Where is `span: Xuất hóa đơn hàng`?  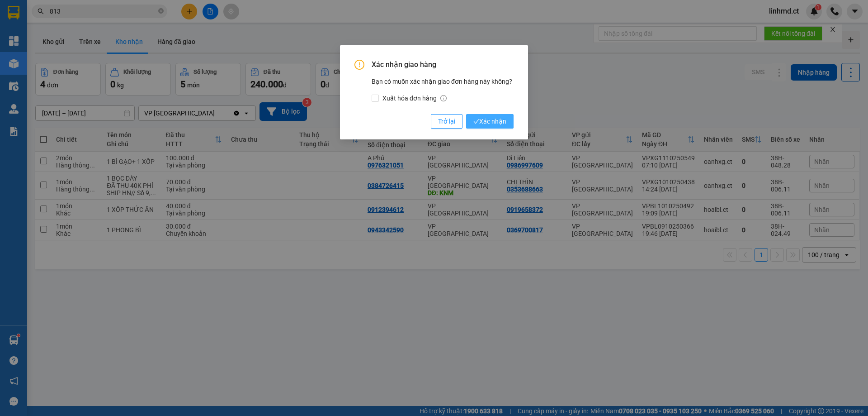 span: Xuất hóa đơn hàng is located at coordinates (415, 98).